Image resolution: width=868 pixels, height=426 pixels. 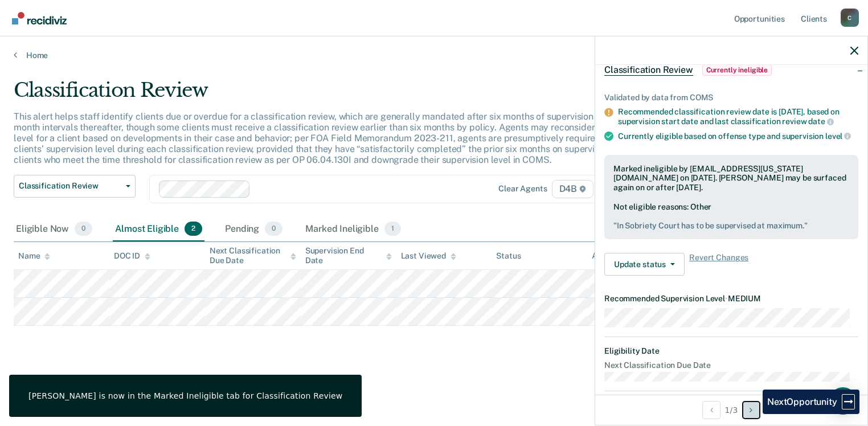 What do you see at coordinates (731, 70) in the screenshot?
I see `div: Classification ReviewCurrently ineligible` at bounding box center [731, 70].